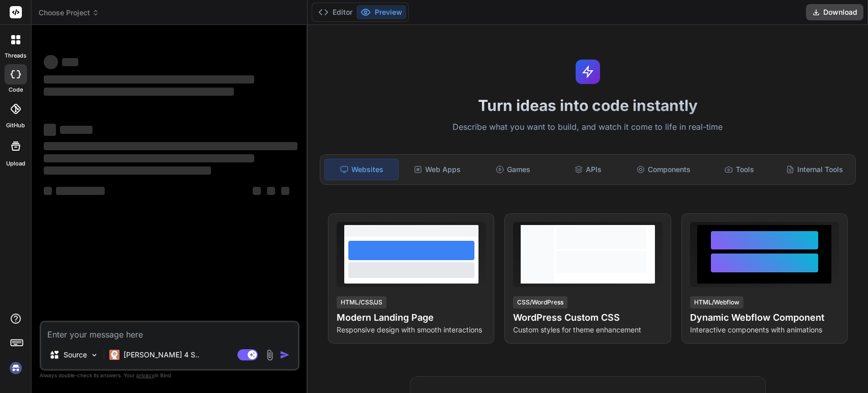 This screenshot has height=393, width=868. What do you see at coordinates (16, 367) in the screenshot?
I see `img: signin` at bounding box center [16, 367].